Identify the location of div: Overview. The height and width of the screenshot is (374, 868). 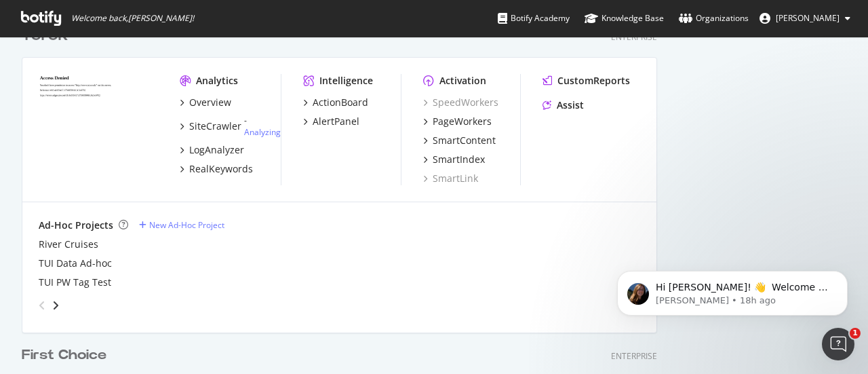
(210, 102).